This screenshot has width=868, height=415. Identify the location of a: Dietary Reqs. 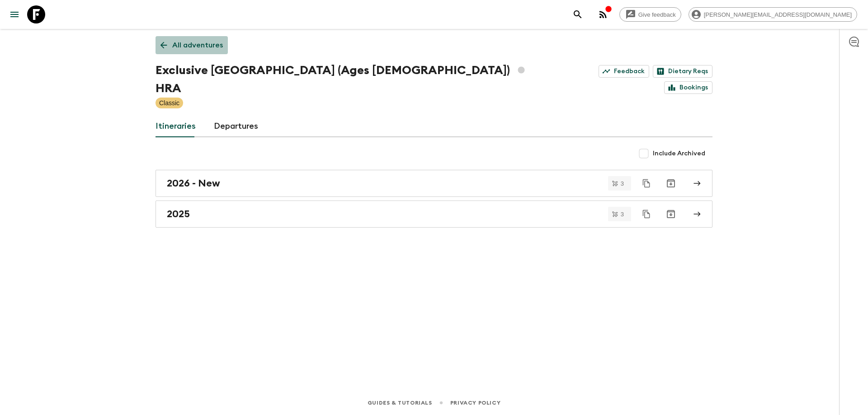
(682, 71).